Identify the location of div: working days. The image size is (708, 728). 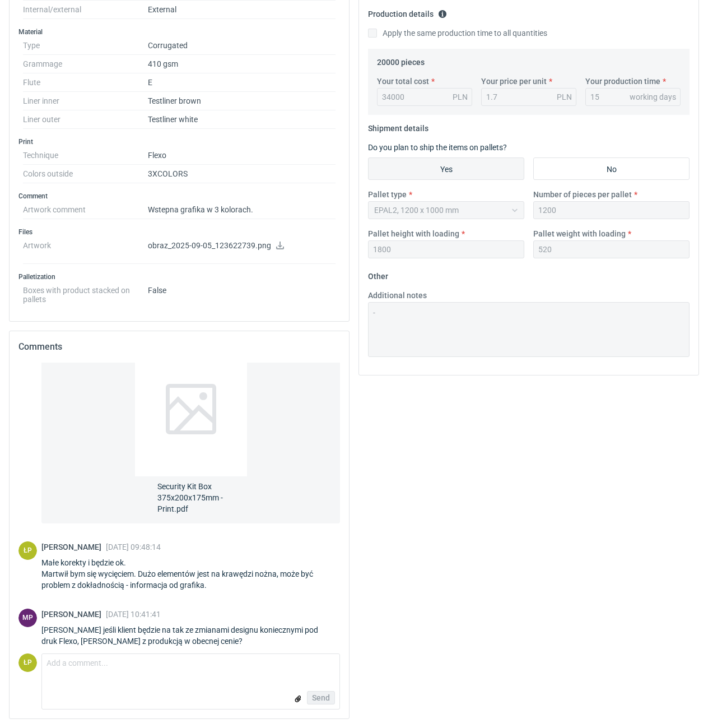
(652, 97).